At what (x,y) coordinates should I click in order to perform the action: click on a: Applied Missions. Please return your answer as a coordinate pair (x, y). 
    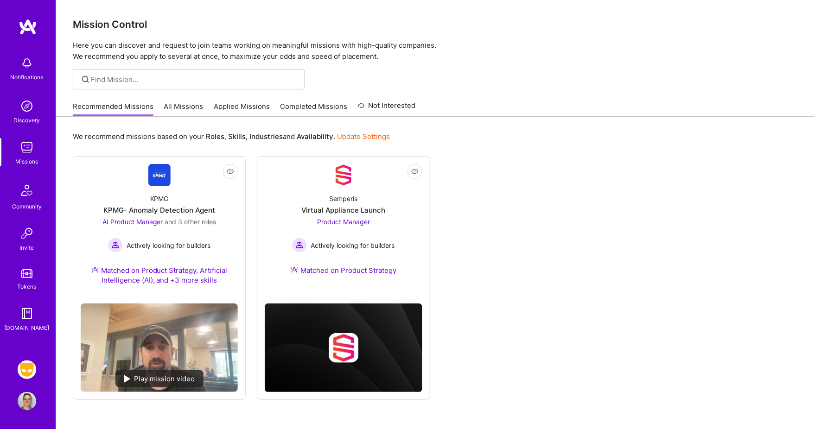
    Looking at the image, I should click on (242, 109).